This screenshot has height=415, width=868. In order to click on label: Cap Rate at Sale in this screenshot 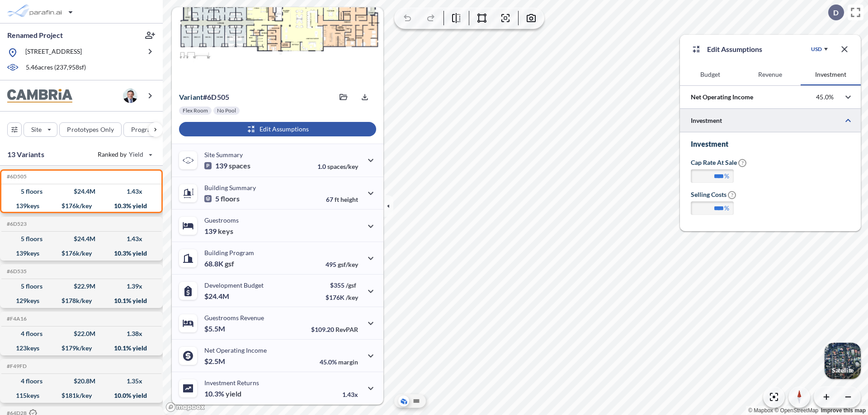, I will do `click(718, 163)`.